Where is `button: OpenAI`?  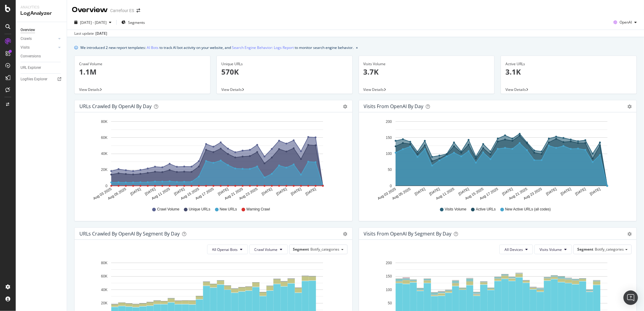 button: OpenAI is located at coordinates (625, 22).